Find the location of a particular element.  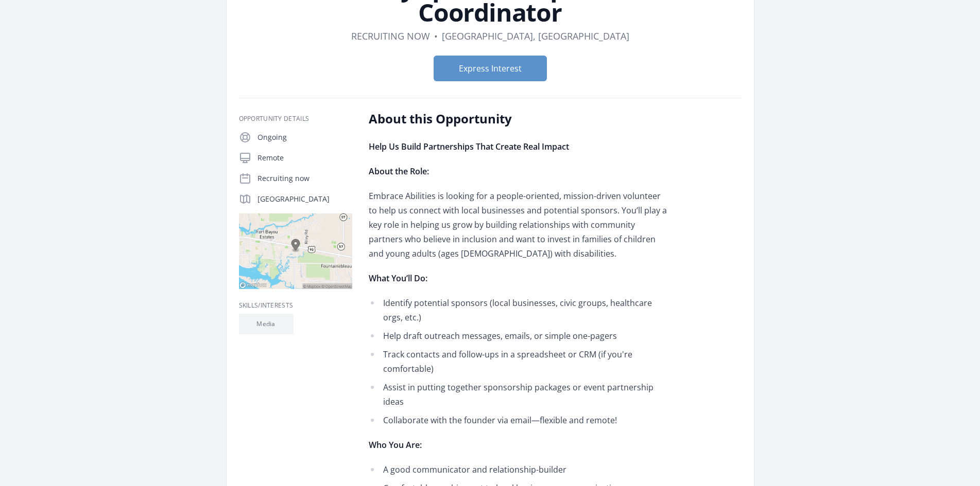

li: Collaborate with the founder via email—flexible and remote! is located at coordinates (519, 421).